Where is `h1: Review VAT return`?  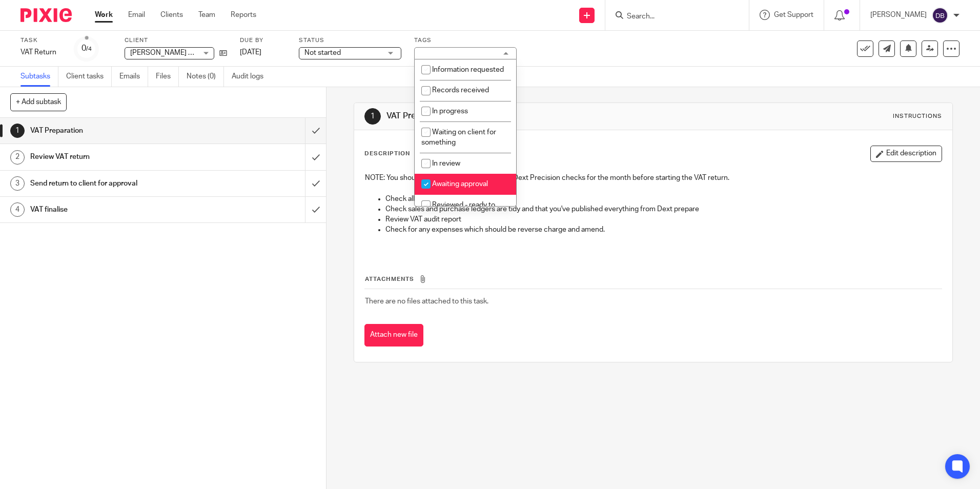
h1: Review VAT return is located at coordinates (119, 157).